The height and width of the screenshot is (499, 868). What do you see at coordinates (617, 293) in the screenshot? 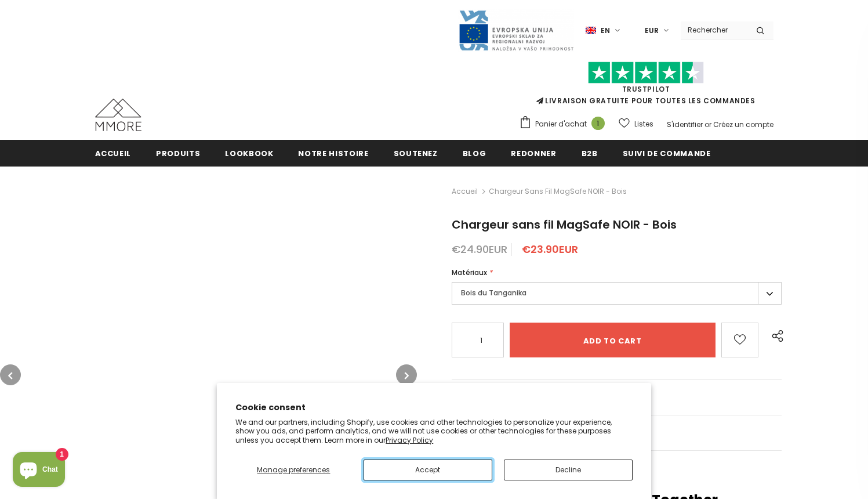
I see `label: Bois du Tanganika` at bounding box center [617, 293].